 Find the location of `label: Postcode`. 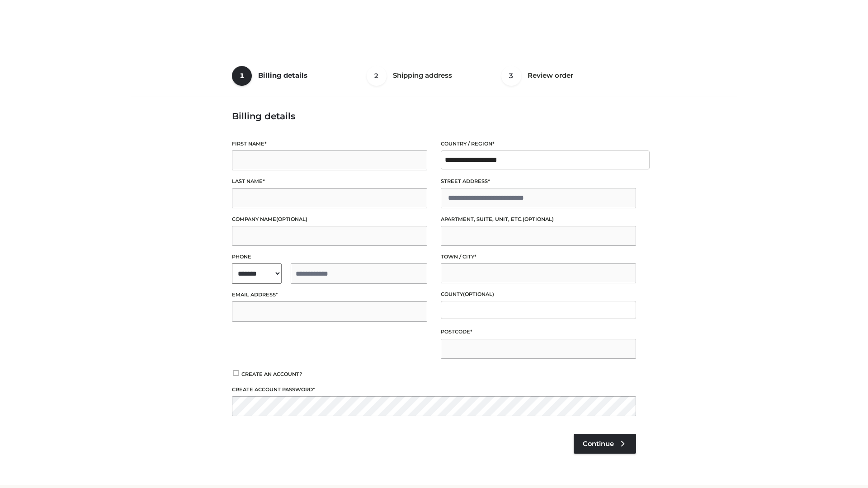

label: Postcode is located at coordinates (538, 331).